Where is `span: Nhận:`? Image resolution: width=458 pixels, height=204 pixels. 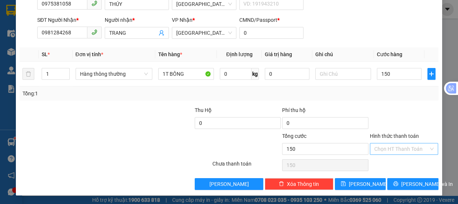 span: Nhận: is located at coordinates (95, 11).